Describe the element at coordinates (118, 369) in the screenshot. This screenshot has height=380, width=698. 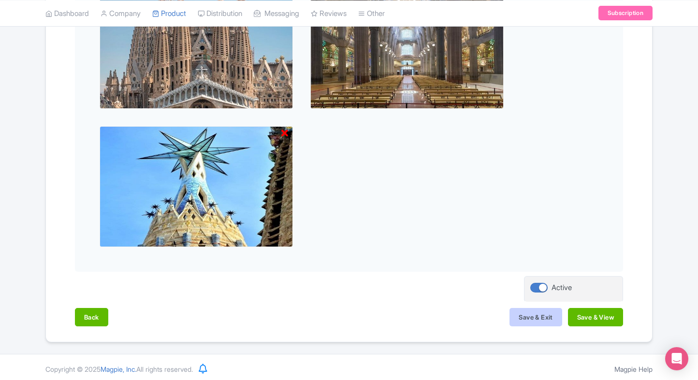
I see `span: Magpie, Inc.` at that location.